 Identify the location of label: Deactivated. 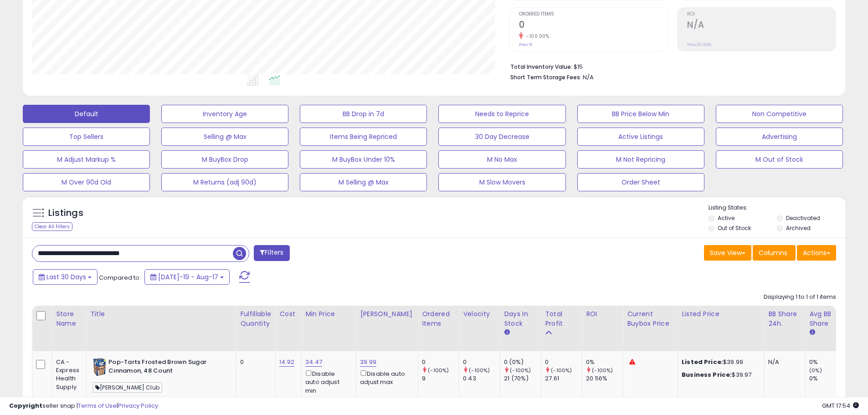
(803, 218).